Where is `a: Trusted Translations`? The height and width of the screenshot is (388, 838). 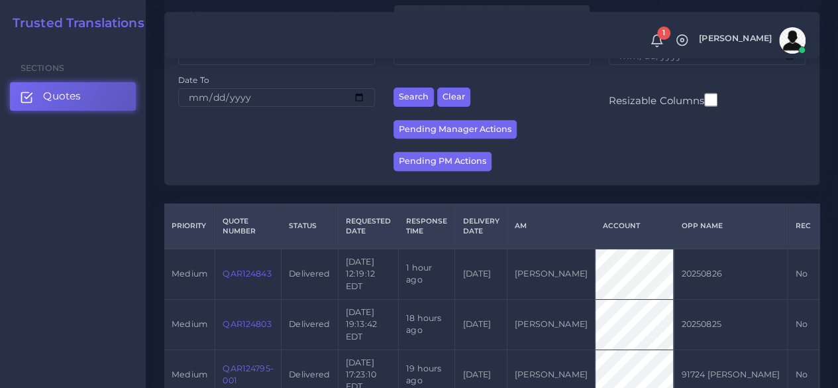 a: Trusted Translations is located at coordinates (74, 23).